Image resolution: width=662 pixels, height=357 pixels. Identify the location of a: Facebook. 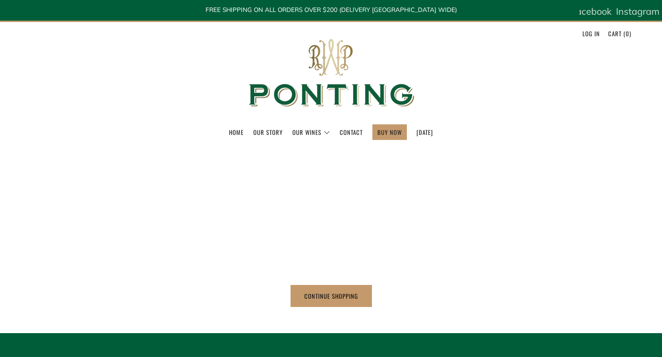
(591, 11).